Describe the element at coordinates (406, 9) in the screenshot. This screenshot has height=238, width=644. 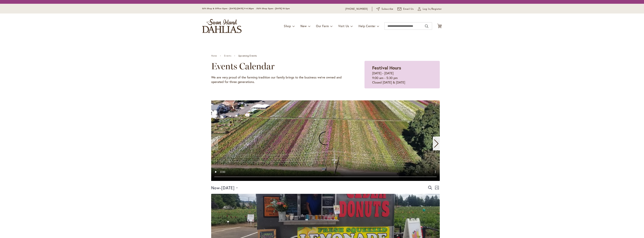
I see `a: Email Us` at that location.